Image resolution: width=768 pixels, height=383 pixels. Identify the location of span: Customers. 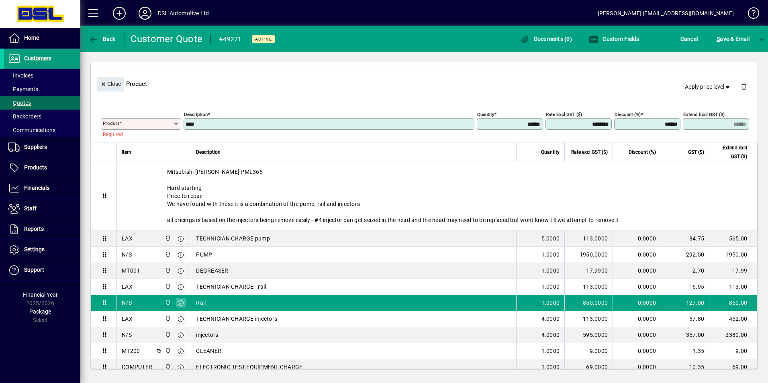
(38, 58).